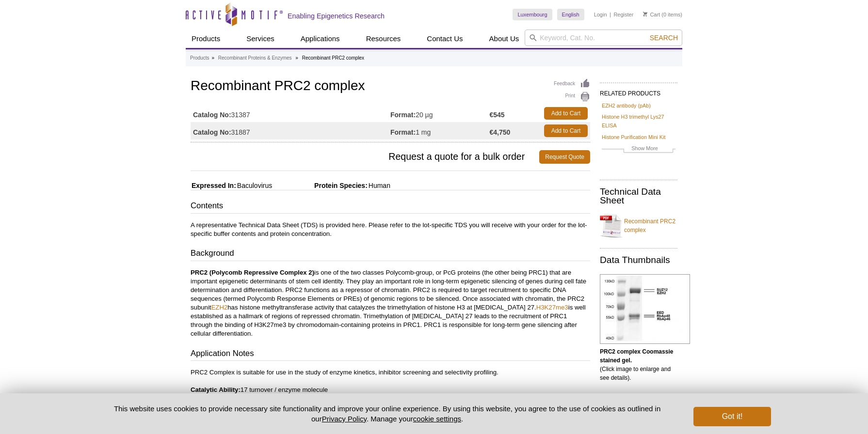 The image size is (868, 434). I want to click on h3: Contents, so click(390, 207).